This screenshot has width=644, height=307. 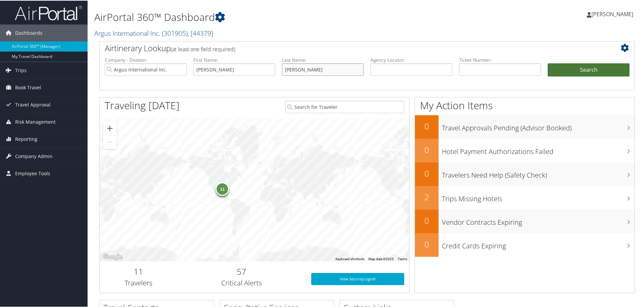 What do you see at coordinates (154, 32) in the screenshot?
I see `a: Argus International Inc.` at bounding box center [154, 32].